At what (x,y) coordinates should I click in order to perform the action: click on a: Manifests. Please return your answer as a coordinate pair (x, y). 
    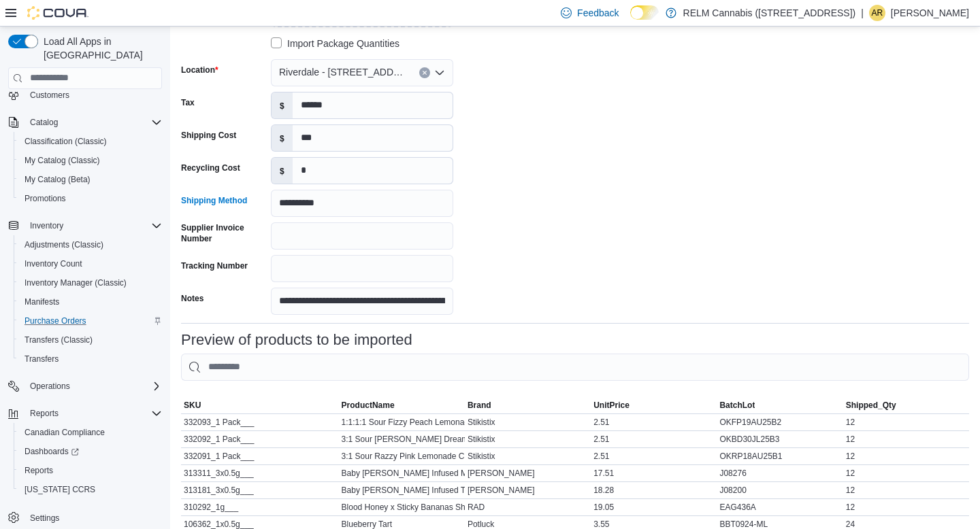
    Looking at the image, I should click on (41, 302).